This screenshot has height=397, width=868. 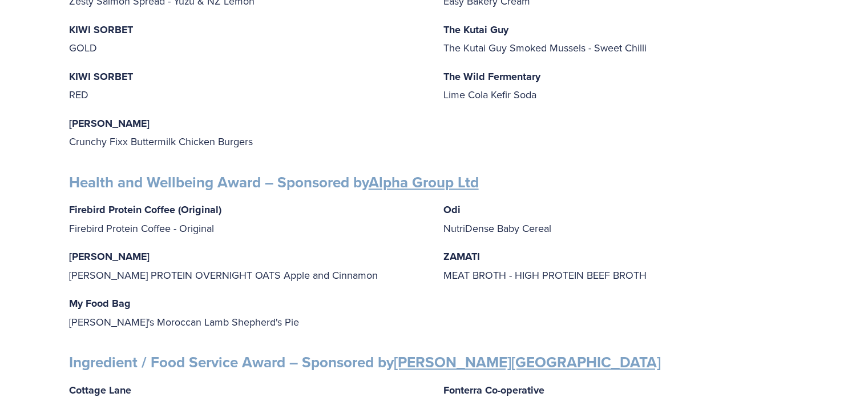 What do you see at coordinates (476, 29) in the screenshot?
I see `strong: The Kutai Guy` at bounding box center [476, 29].